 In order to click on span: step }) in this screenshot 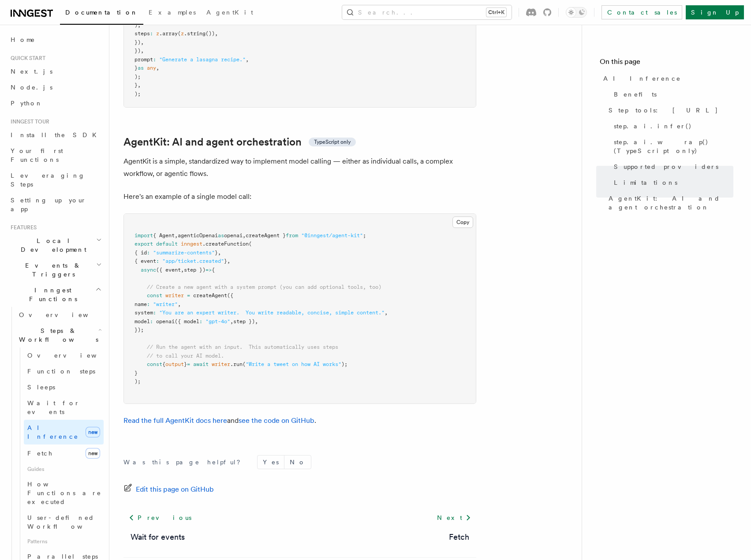, I will do `click(195, 270)`.